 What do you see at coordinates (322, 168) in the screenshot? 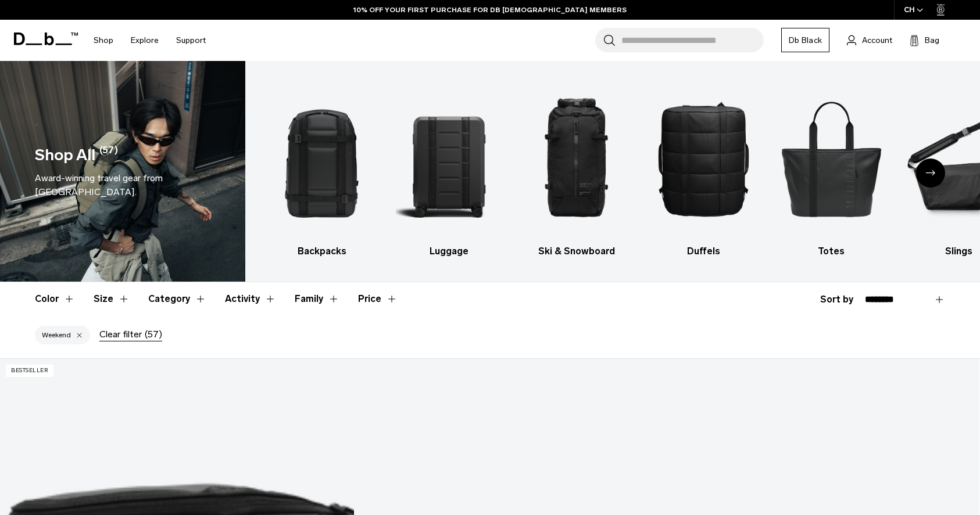
I see `li: 1 / 10` at bounding box center [322, 168].